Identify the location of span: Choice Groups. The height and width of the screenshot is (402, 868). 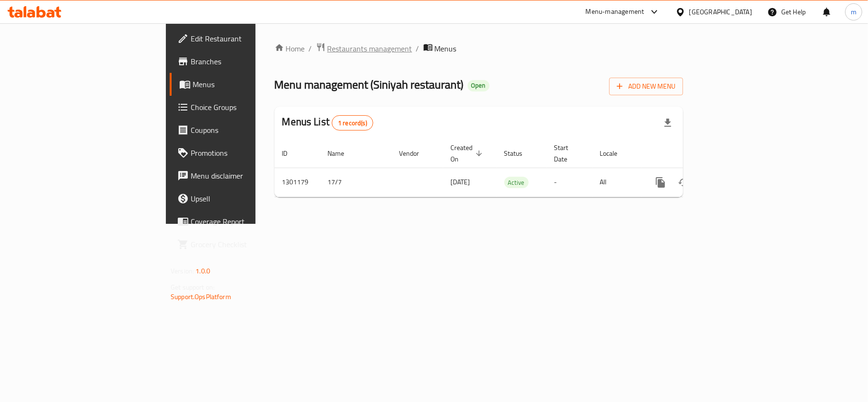
(247, 107).